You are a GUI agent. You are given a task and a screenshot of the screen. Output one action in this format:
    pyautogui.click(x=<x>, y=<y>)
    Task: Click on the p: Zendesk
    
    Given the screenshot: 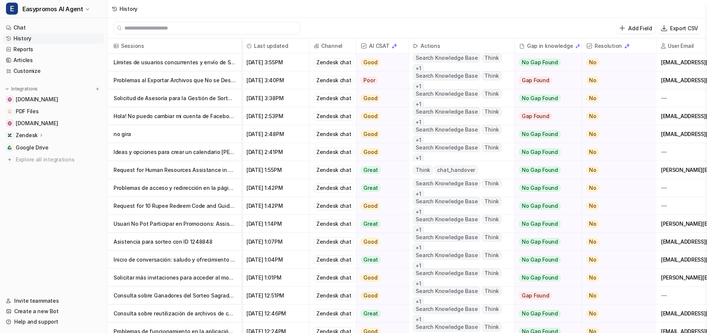 What is the action you would take?
    pyautogui.click(x=26, y=135)
    